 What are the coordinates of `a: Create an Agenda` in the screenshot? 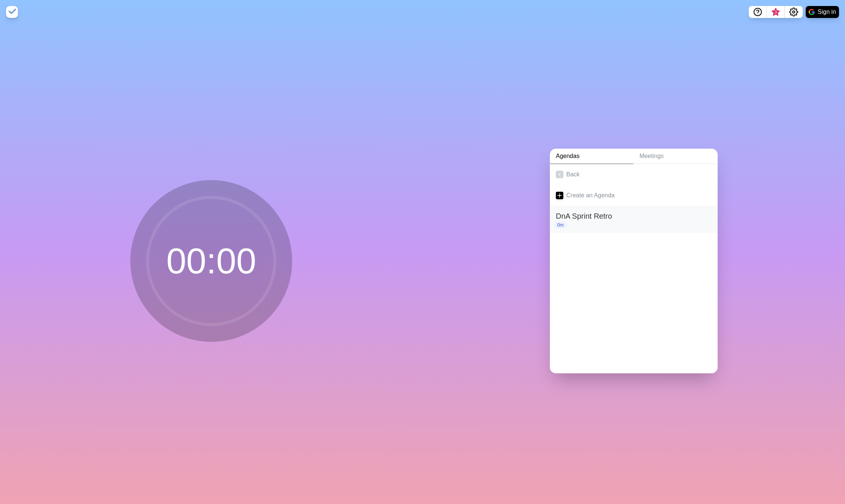 It's located at (634, 195).